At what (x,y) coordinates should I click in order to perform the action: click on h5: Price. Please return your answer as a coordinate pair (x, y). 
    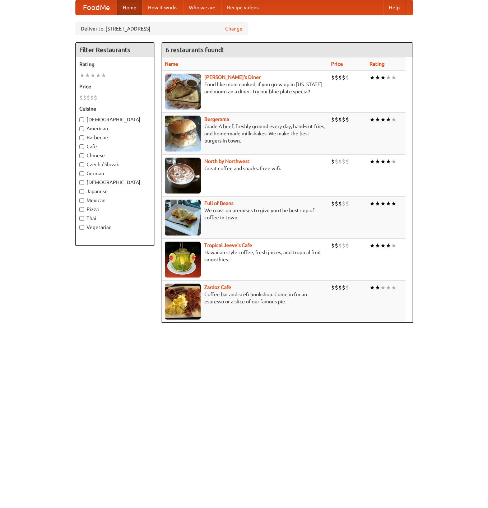
    Looking at the image, I should click on (115, 87).